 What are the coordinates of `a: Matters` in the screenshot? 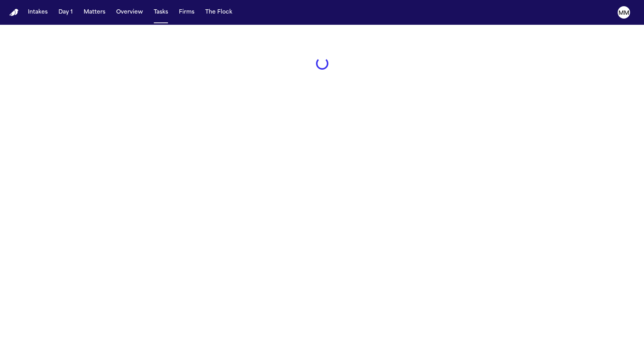 It's located at (94, 13).